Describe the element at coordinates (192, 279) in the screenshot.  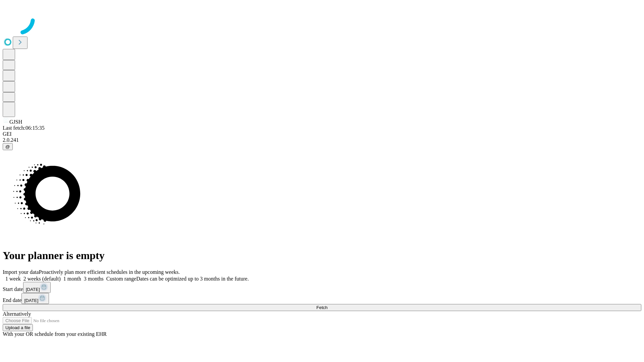
I see `span: Dates can be optimized up to 3 months in the future.` at that location.